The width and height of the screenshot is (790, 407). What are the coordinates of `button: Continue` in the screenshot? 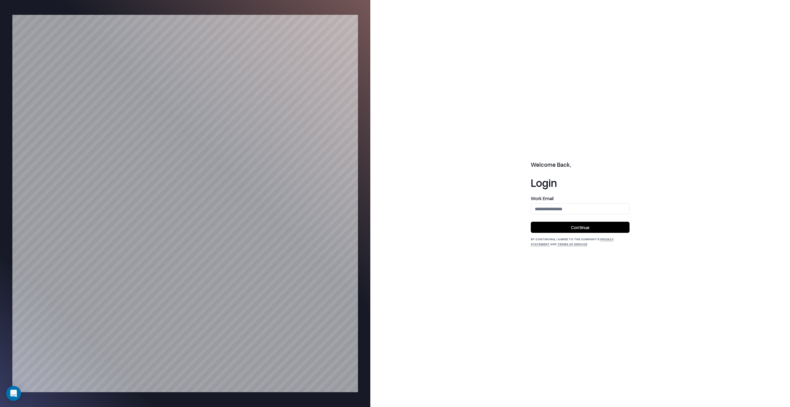 It's located at (580, 227).